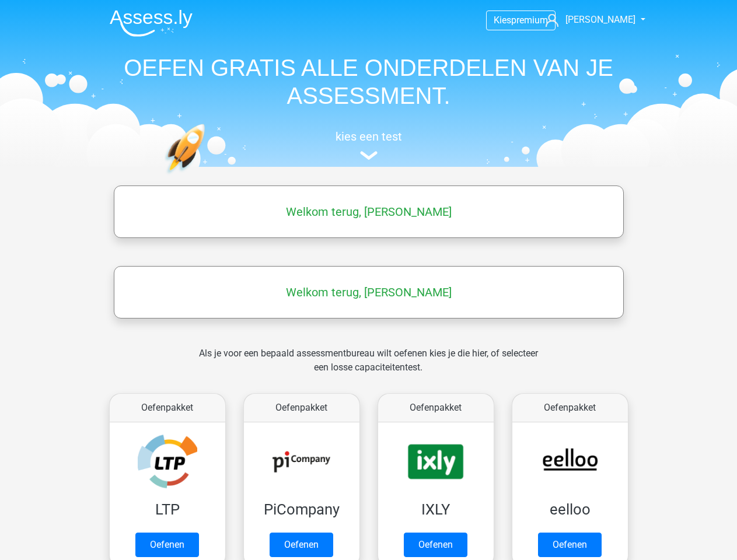 The image size is (737, 560). Describe the element at coordinates (207, 177) in the screenshot. I see `img: oefenen` at that location.